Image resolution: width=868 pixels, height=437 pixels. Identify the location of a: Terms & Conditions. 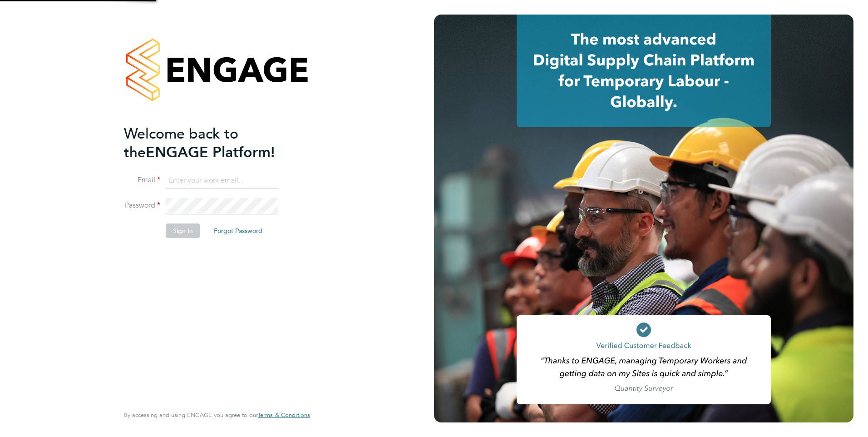
(284, 415).